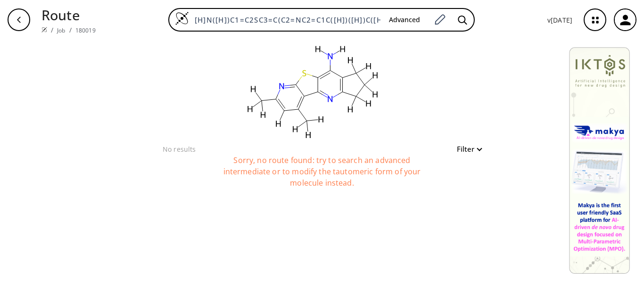 This screenshot has width=644, height=302. What do you see at coordinates (599, 160) in the screenshot?
I see `img: Banner` at bounding box center [599, 160].